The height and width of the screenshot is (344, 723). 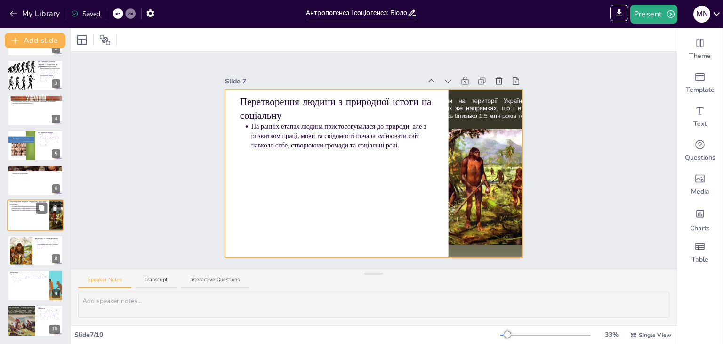 What do you see at coordinates (700, 124) in the screenshot?
I see `span: Text` at bounding box center [700, 124].